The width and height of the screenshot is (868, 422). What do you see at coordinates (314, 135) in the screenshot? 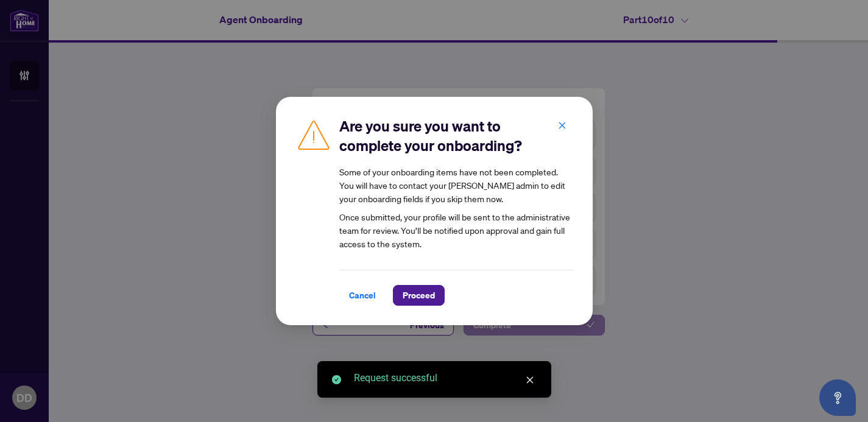
I see `img: Caution Icon` at bounding box center [314, 135].